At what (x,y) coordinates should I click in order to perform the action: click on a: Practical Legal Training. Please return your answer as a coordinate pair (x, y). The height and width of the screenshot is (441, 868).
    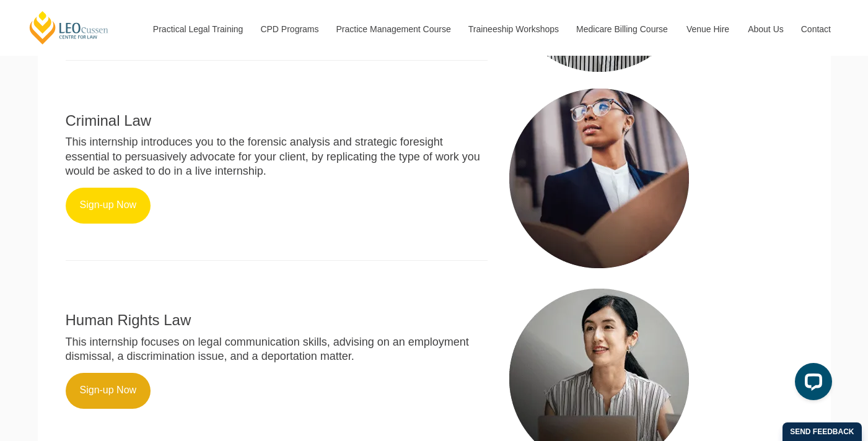
    Looking at the image, I should click on (198, 29).